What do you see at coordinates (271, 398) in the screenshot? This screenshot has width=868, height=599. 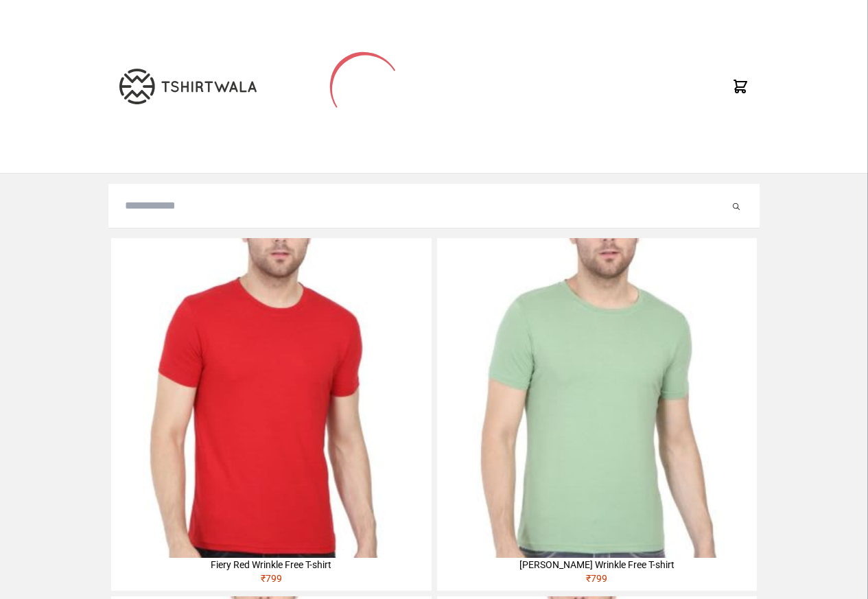 I see `img: 4M6A2225-320x320.jpg` at bounding box center [271, 398].